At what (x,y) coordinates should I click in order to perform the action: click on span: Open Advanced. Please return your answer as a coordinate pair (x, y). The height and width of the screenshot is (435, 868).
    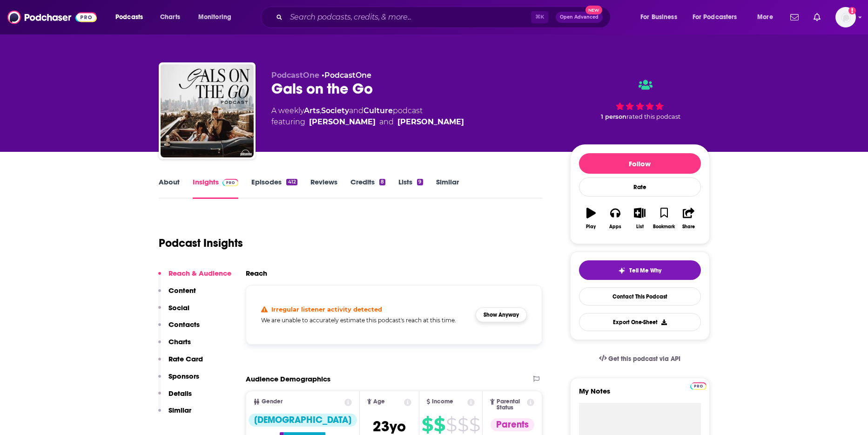
    Looking at the image, I should click on (579, 17).